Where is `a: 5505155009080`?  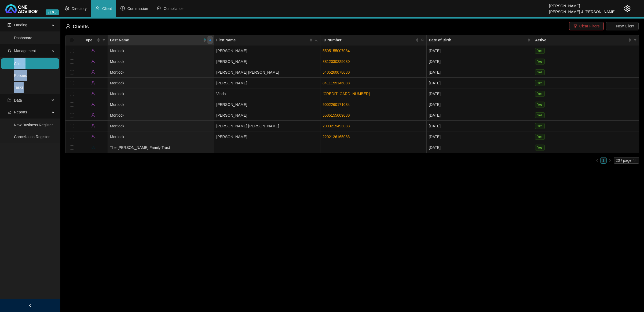
a: 5505155009080 is located at coordinates (336, 115).